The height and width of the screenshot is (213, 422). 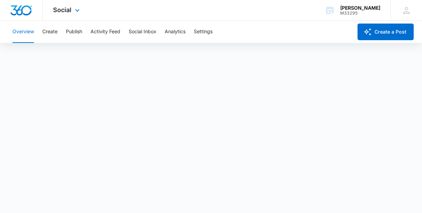 I want to click on button: Social Inbox, so click(x=143, y=32).